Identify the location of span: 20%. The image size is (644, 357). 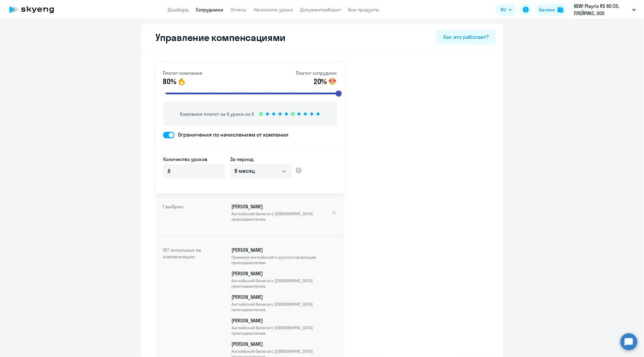
(320, 81).